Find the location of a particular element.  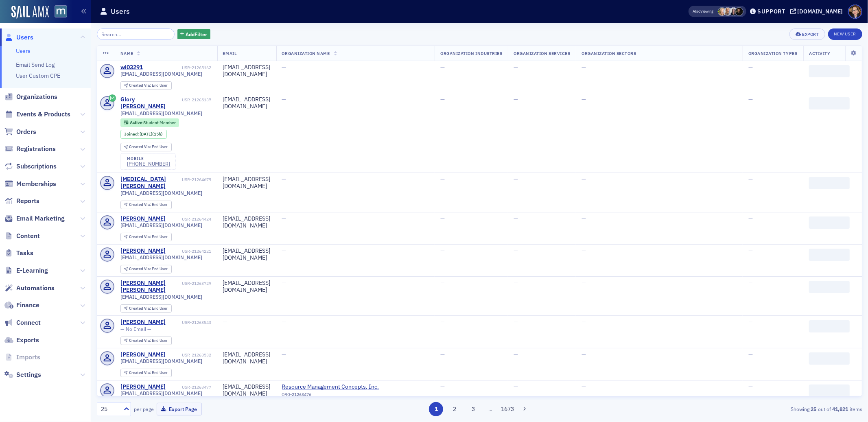

span: Rebekah Olson is located at coordinates (722, 11).